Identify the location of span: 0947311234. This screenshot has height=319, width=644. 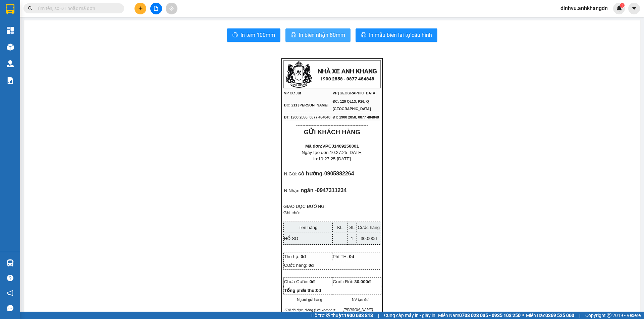
(331, 190).